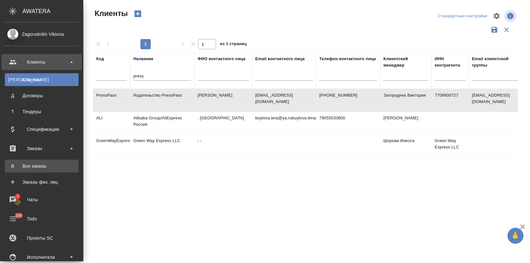 The width and height of the screenshot is (530, 263). I want to click on a: ВВсе заказы, so click(42, 166).